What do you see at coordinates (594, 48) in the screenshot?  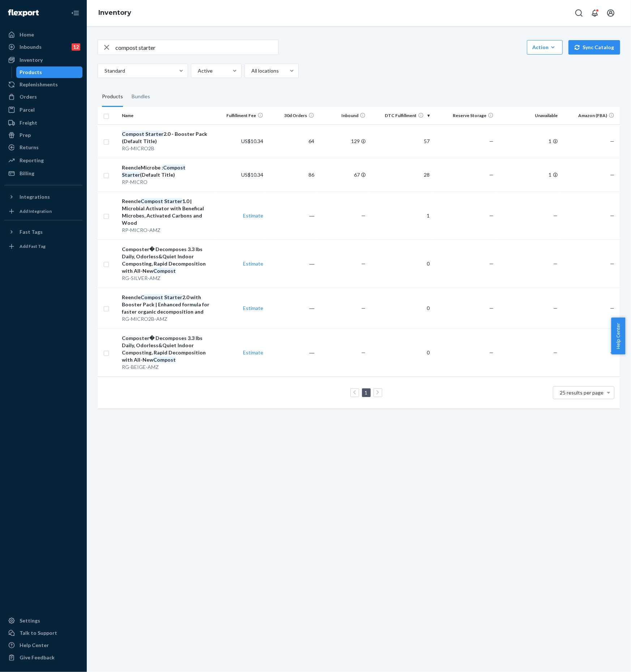 I see `button: Sync Catalog` at bounding box center [594, 48].